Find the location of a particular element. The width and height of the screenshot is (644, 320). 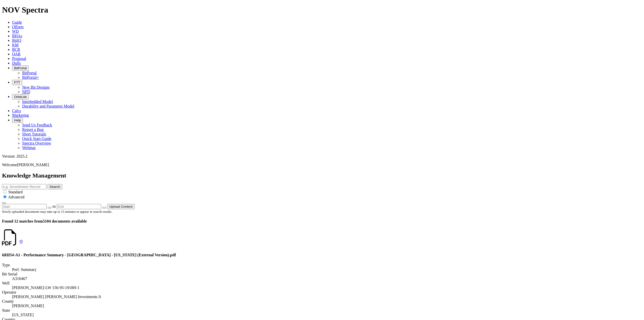

a: Webinar is located at coordinates (29, 147).